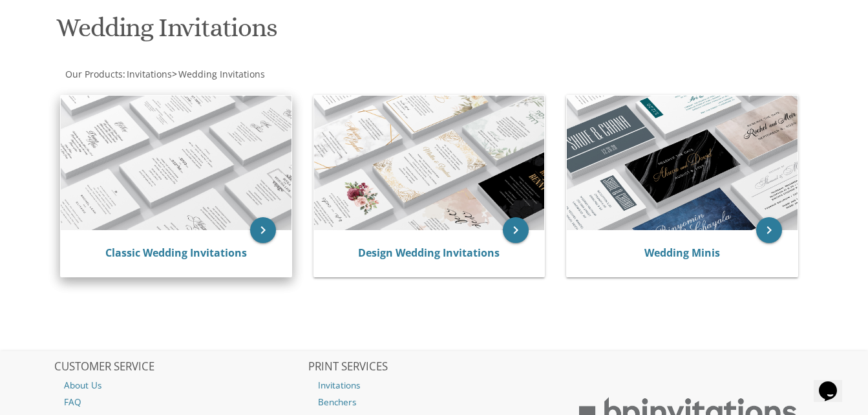 Image resolution: width=868 pixels, height=415 pixels. I want to click on a: Benchers, so click(435, 403).